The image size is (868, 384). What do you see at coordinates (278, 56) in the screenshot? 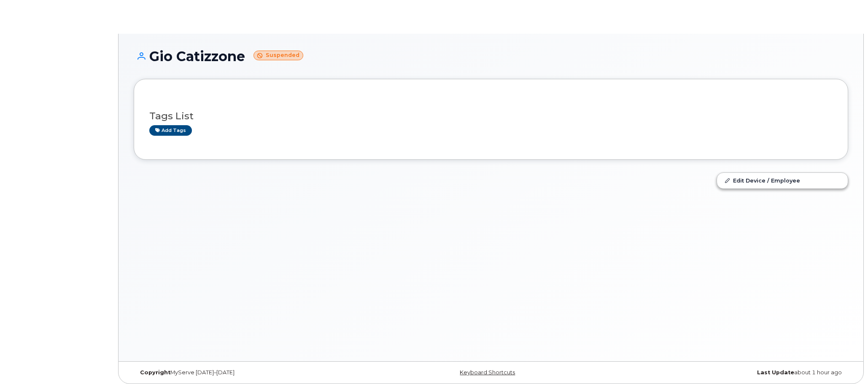
I see `small: Suspended` at bounding box center [278, 56].